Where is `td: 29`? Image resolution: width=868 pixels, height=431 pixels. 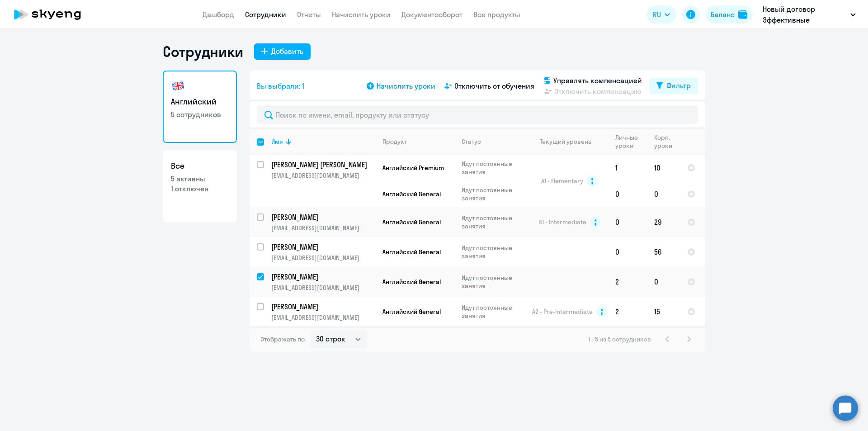
td: 29 is located at coordinates (663, 222).